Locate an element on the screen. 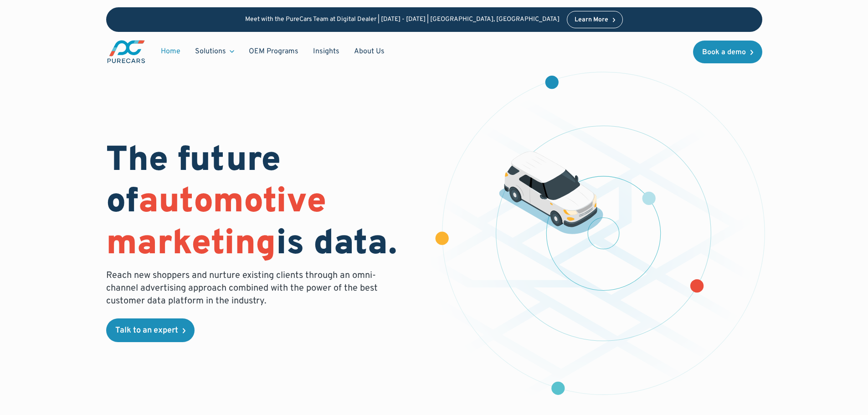  a: main is located at coordinates (126, 51).